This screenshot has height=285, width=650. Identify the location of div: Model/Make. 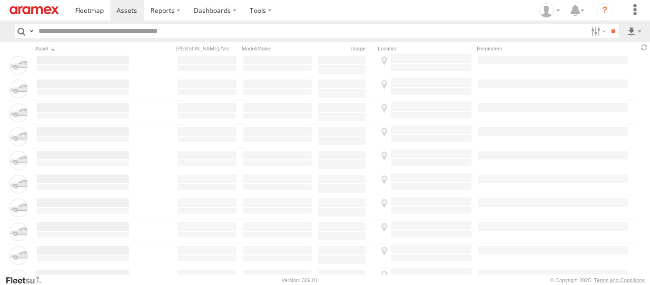
(278, 49).